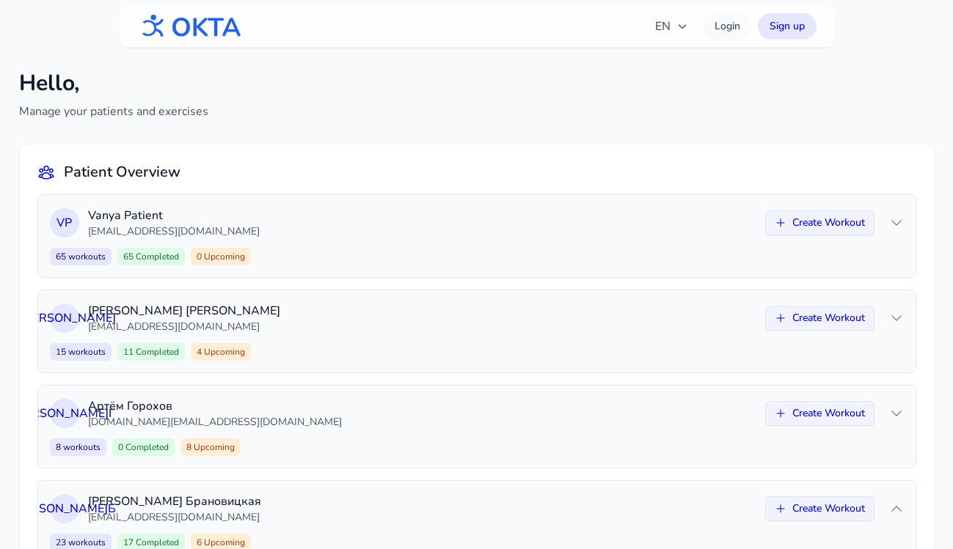  I want to click on span: EN, so click(671, 26).